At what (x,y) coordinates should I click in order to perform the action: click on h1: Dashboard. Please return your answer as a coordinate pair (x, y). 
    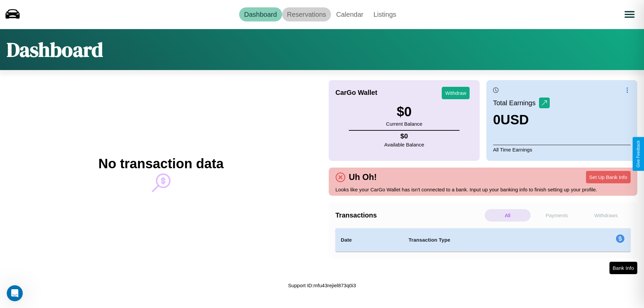
    Looking at the image, I should click on (55, 50).